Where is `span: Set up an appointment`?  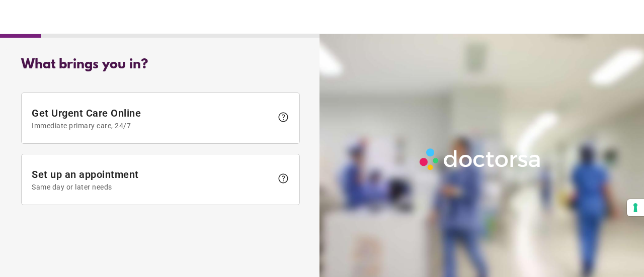 span: Set up an appointment is located at coordinates (152, 180).